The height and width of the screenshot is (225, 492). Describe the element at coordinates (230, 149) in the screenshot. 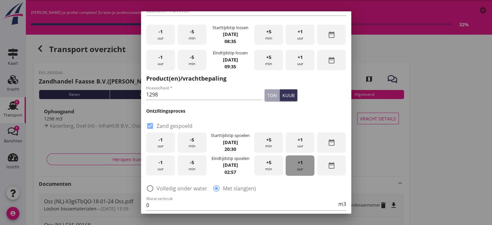

I see `strong: 20:30` at that location.